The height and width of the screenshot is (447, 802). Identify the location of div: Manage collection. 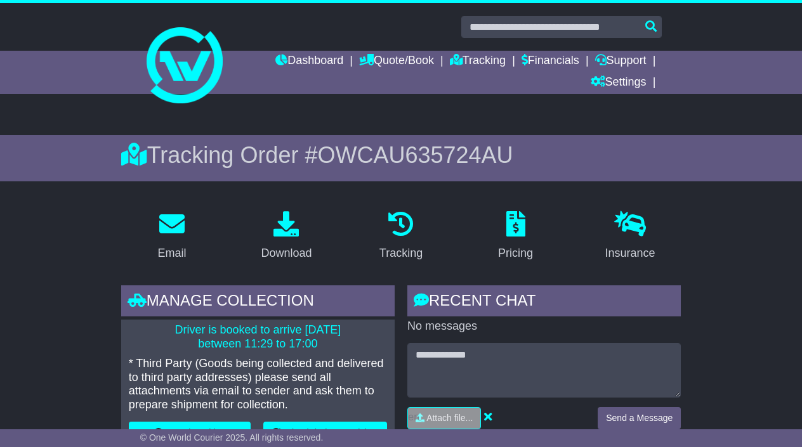
(258, 303).